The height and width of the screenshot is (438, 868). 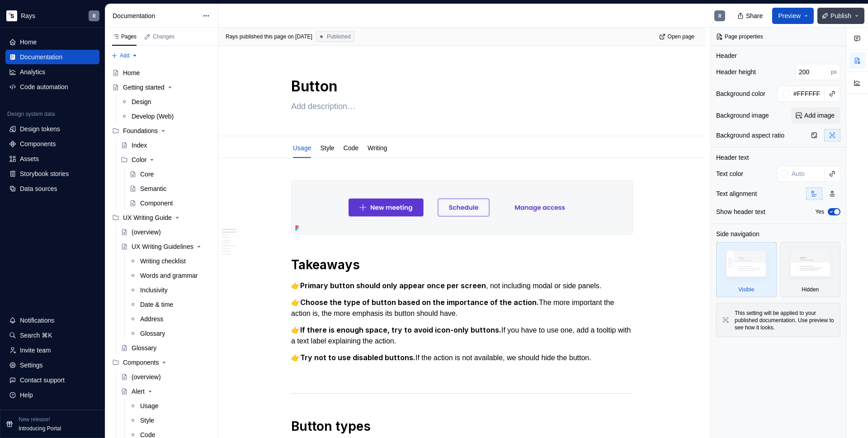 I want to click on div: Design tokens, so click(x=40, y=129).